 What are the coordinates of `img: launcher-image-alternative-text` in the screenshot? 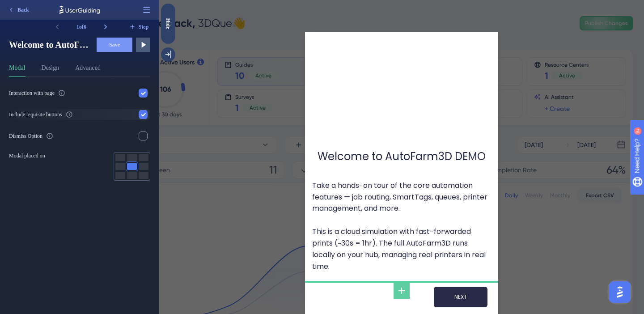 It's located at (13, 13).